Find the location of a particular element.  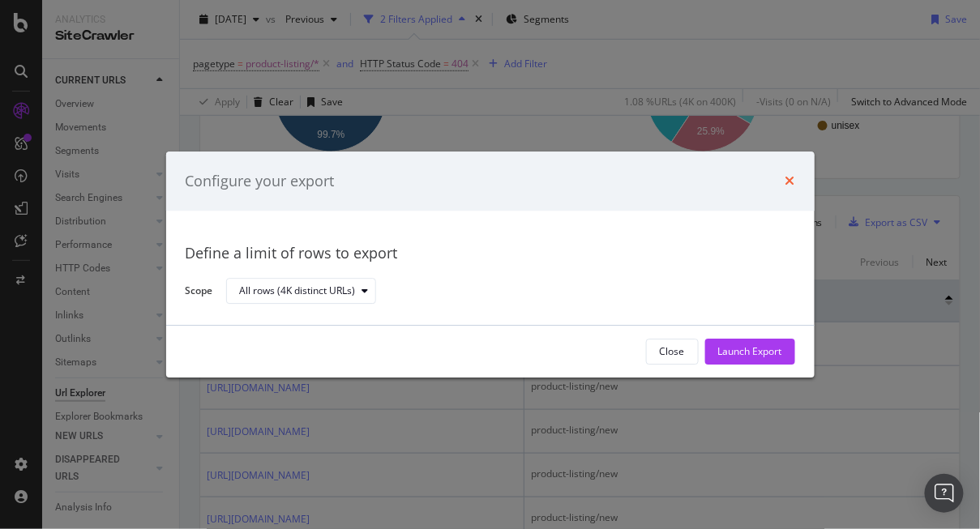

button: Launch Export is located at coordinates (749, 352).